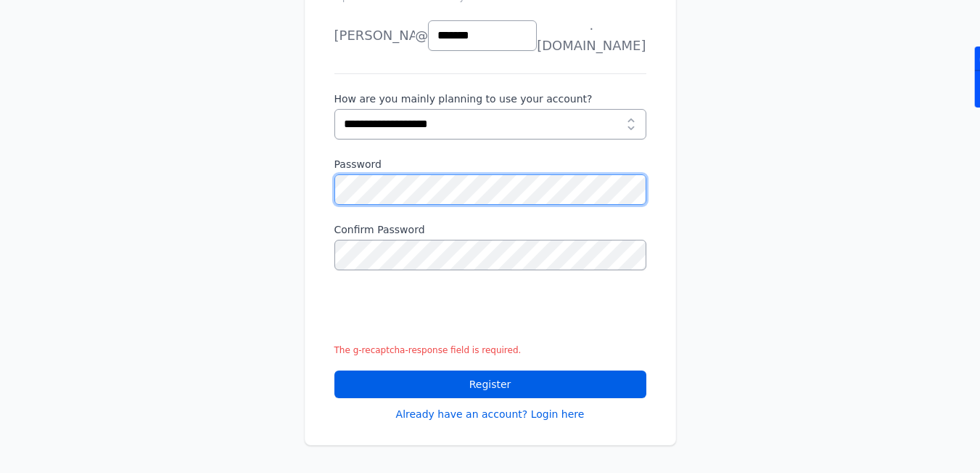 This screenshot has width=980, height=473. I want to click on label: Password, so click(490, 164).